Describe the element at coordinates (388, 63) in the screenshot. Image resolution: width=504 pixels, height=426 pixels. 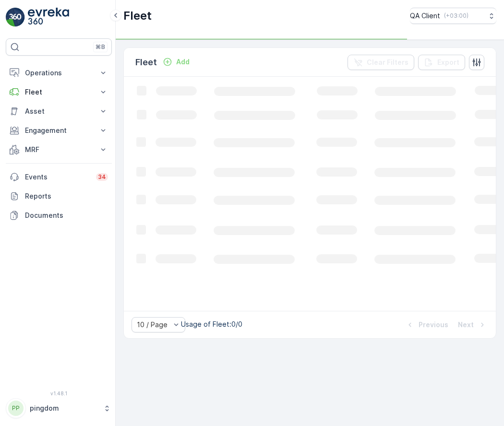
I see `p: Clear Filters` at that location.